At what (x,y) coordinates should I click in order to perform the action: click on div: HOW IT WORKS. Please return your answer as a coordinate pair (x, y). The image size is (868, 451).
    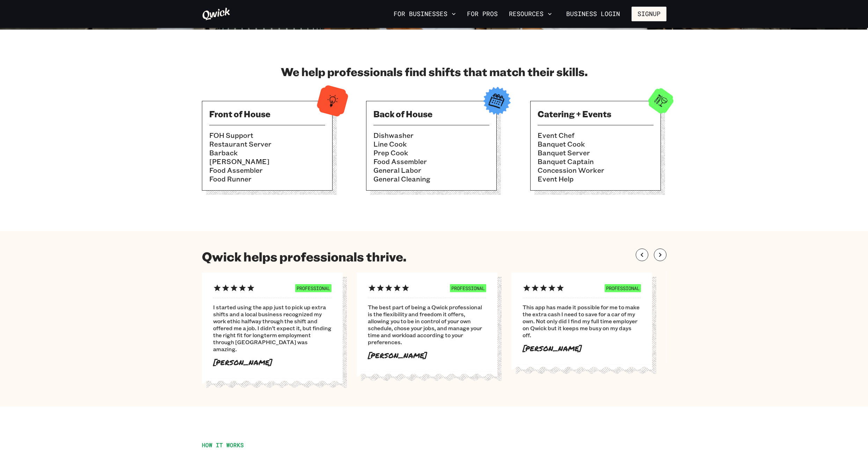
    Looking at the image, I should click on (318, 445).